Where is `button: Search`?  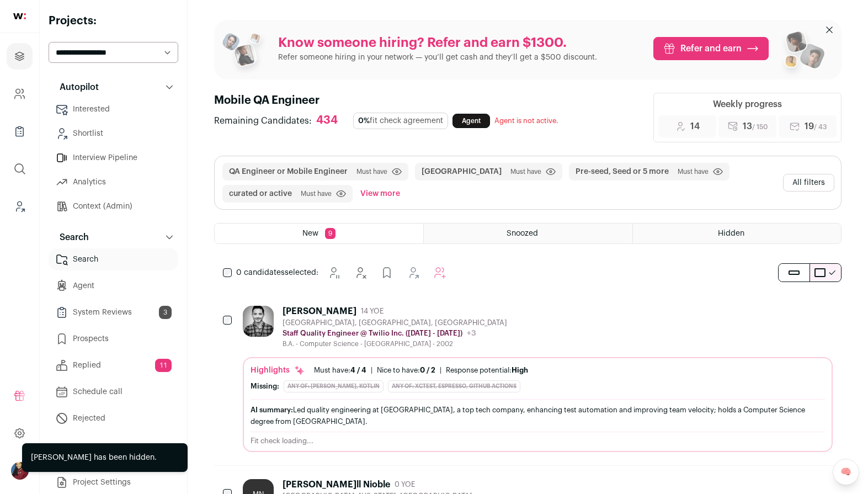
button: Search is located at coordinates (113, 237).